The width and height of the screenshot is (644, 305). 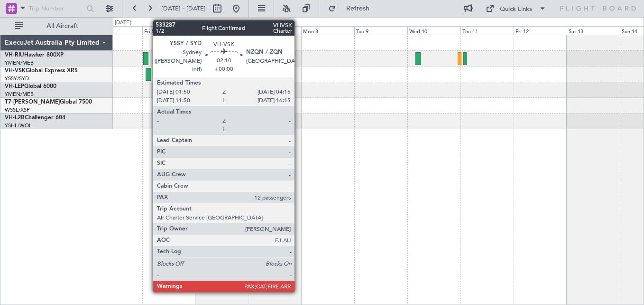 I want to click on div: Fri 5, so click(x=169, y=30).